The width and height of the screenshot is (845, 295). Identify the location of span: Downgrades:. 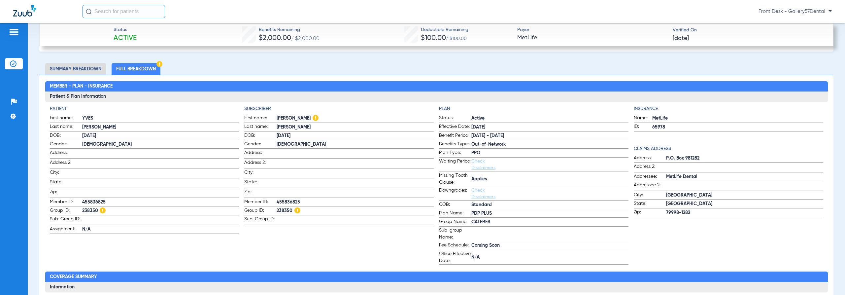
(455, 193).